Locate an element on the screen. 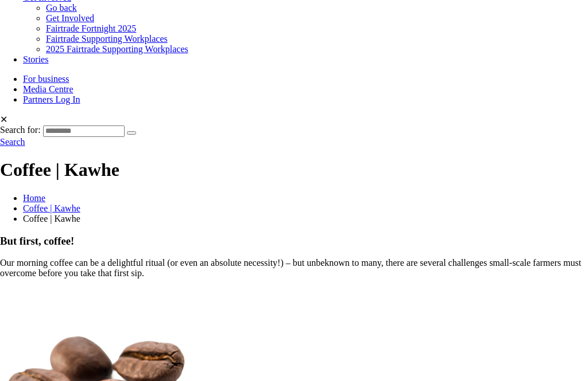  a: Fairtrade Fortnight 2025 is located at coordinates (90, 28).